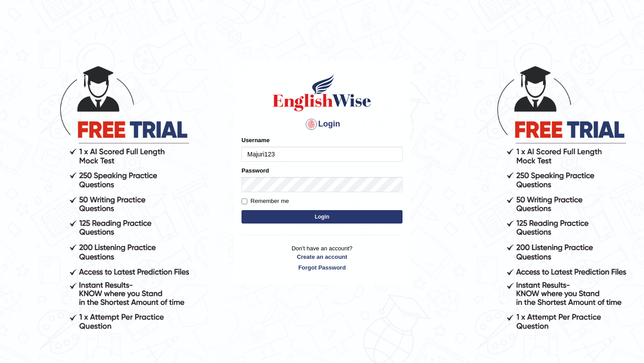  Describe the element at coordinates (322, 93) in the screenshot. I see `img: Logo of English Wise sign in for intelligent practice with AI` at that location.